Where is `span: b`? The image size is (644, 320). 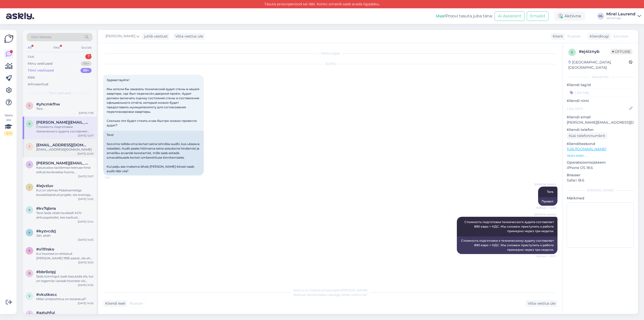 span: b is located at coordinates (30, 273).